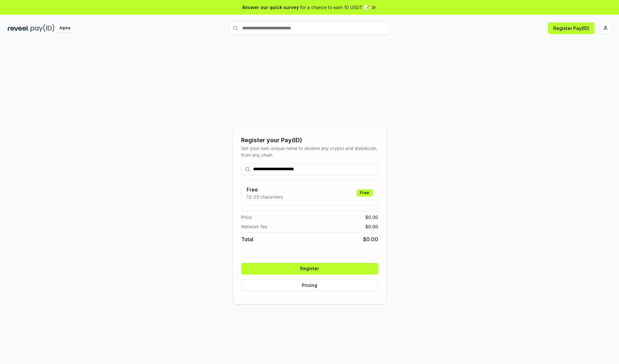 Image resolution: width=619 pixels, height=364 pixels. What do you see at coordinates (335, 7) in the screenshot?
I see `span: for a chance to earn 10 USDT 📝` at bounding box center [335, 7].